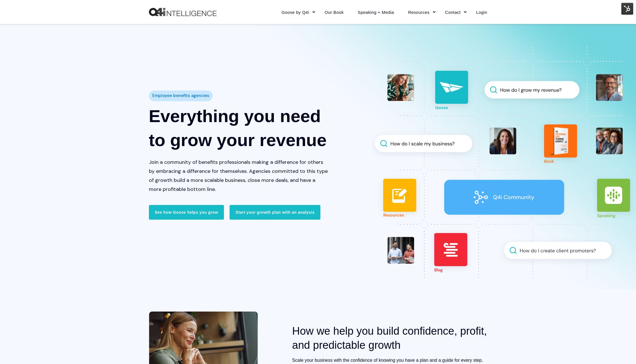 This screenshot has height=364, width=636. Describe the element at coordinates (390, 338) in the screenshot. I see `h2: How we help you build confidence, profit, and predictable growth` at that location.